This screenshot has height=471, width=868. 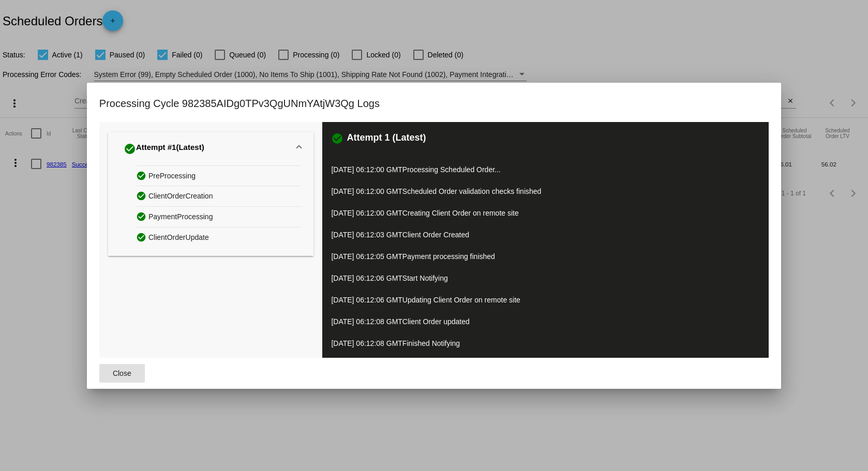 What do you see at coordinates (240, 103) in the screenshot?
I see `h1: Processing Cycle 982385AIDg0TPv3QgUNmYAtjW3Qg Logs` at bounding box center [240, 103].